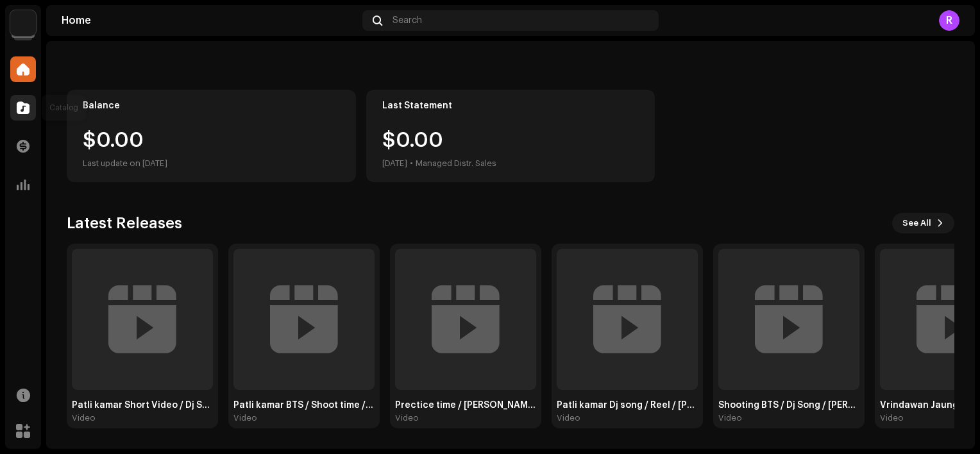  What do you see at coordinates (510, 136) in the screenshot?
I see `re-o-card-value: Last Statement` at bounding box center [510, 136].